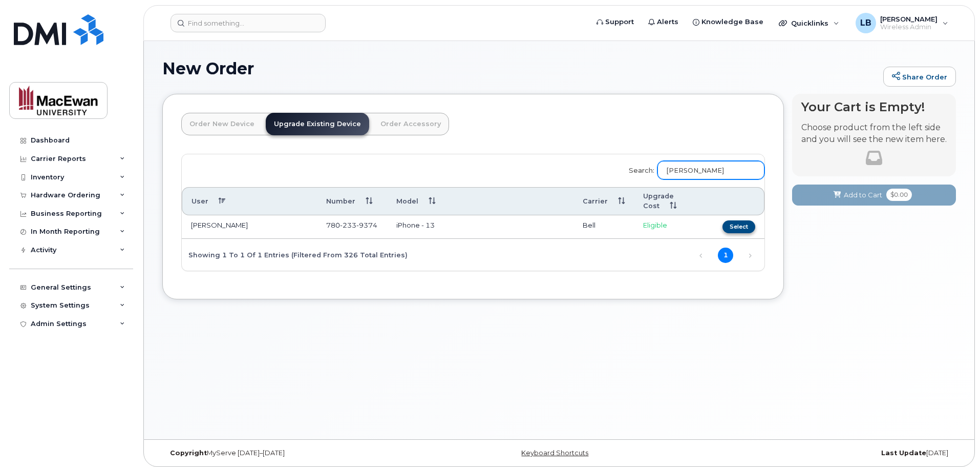 This screenshot has height=467, width=980. Describe the element at coordinates (249, 202) in the screenshot. I see `th: User: activate to sort column descending` at that location.